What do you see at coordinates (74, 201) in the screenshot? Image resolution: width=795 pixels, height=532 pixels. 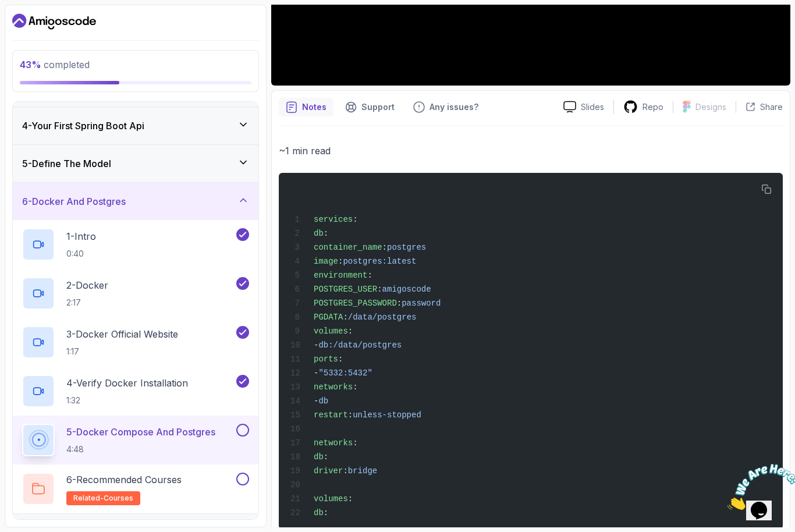 I see `h3: 6 - Docker And Postgres` at bounding box center [74, 201].